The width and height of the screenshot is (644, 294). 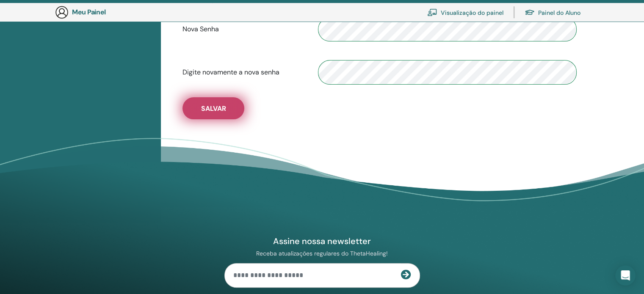 What do you see at coordinates (465, 12) in the screenshot?
I see `a: Visualização do painel` at bounding box center [465, 12].